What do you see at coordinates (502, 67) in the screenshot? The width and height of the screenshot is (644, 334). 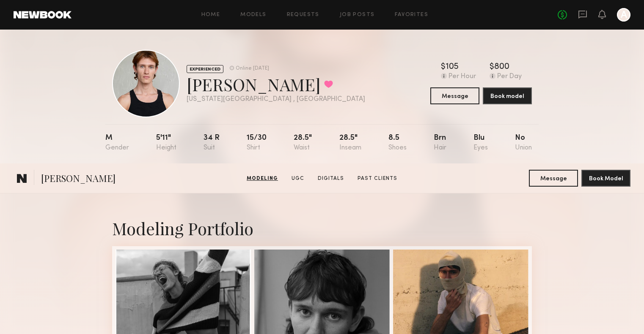 I see `div: 800` at bounding box center [502, 67].